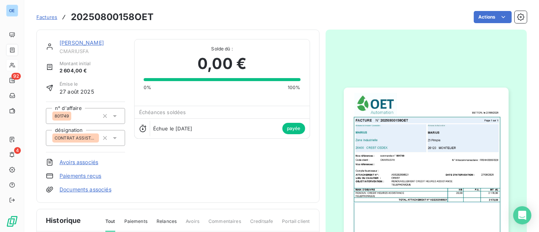 The height and width of the screenshot is (232, 539). What do you see at coordinates (16, 76) in the screenshot?
I see `span: 92` at bounding box center [16, 76].